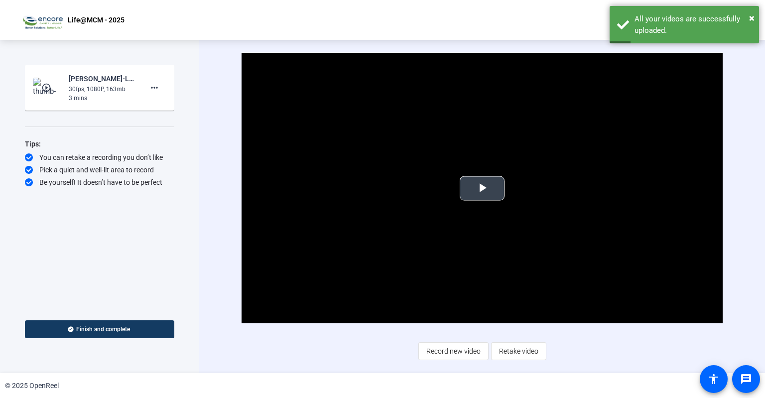 This screenshot has width=765, height=398. Describe the element at coordinates (100, 144) in the screenshot. I see `div: Tips:` at that location.